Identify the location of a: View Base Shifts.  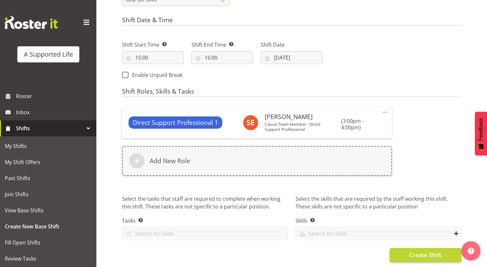
(48, 210).